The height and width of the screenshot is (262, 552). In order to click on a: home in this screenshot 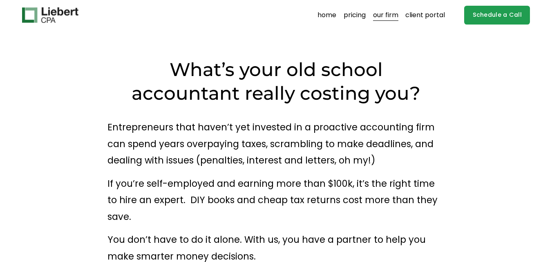, I will do `click(327, 15)`.